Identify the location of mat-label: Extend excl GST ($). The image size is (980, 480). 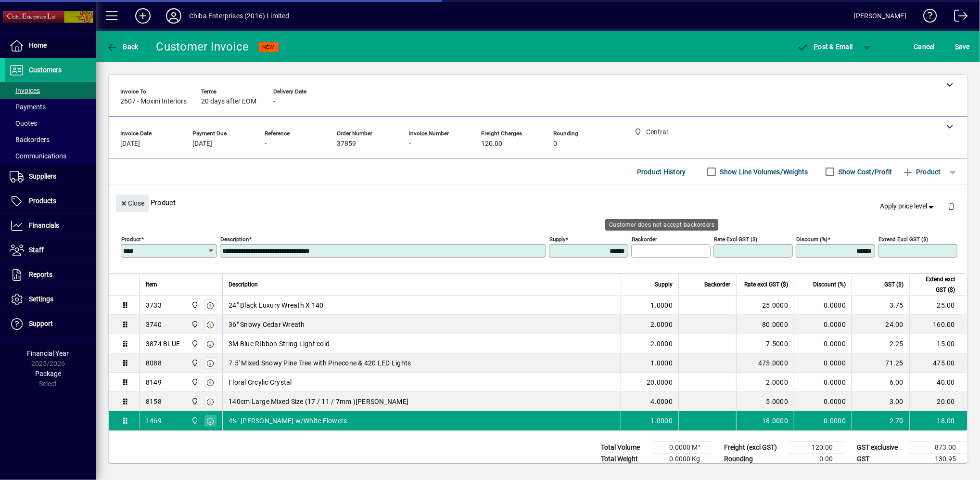
(903, 240).